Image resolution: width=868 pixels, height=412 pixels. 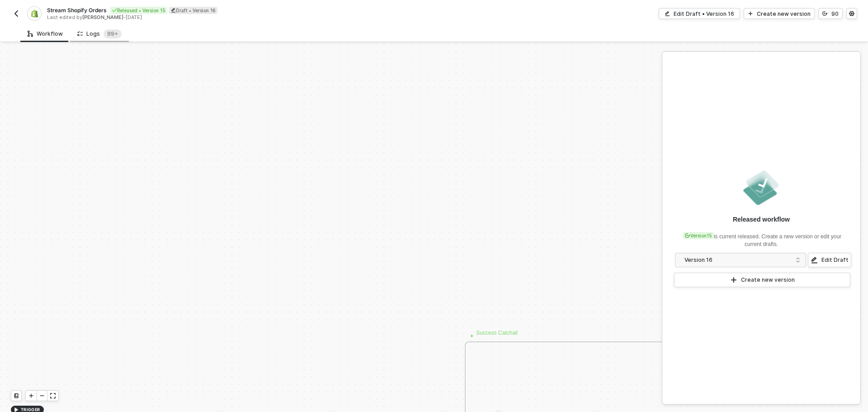 What do you see at coordinates (698, 235) in the screenshot?
I see `div: Version 15` at bounding box center [698, 235].